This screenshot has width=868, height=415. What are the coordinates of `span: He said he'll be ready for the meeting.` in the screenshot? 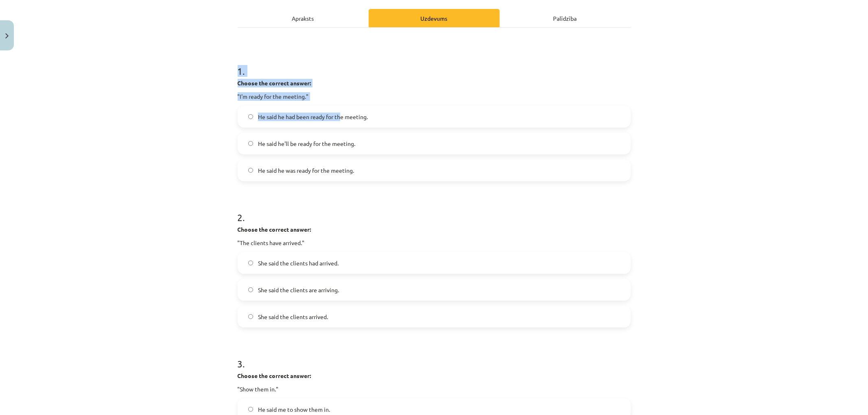 It's located at (306, 143).